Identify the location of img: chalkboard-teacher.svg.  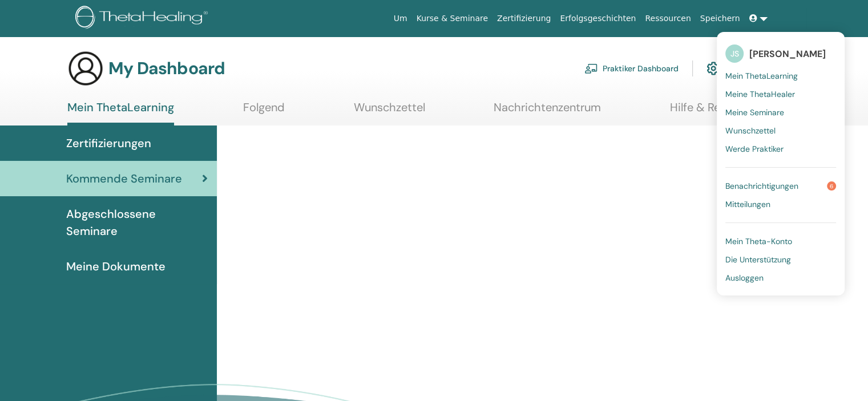
(591, 68).